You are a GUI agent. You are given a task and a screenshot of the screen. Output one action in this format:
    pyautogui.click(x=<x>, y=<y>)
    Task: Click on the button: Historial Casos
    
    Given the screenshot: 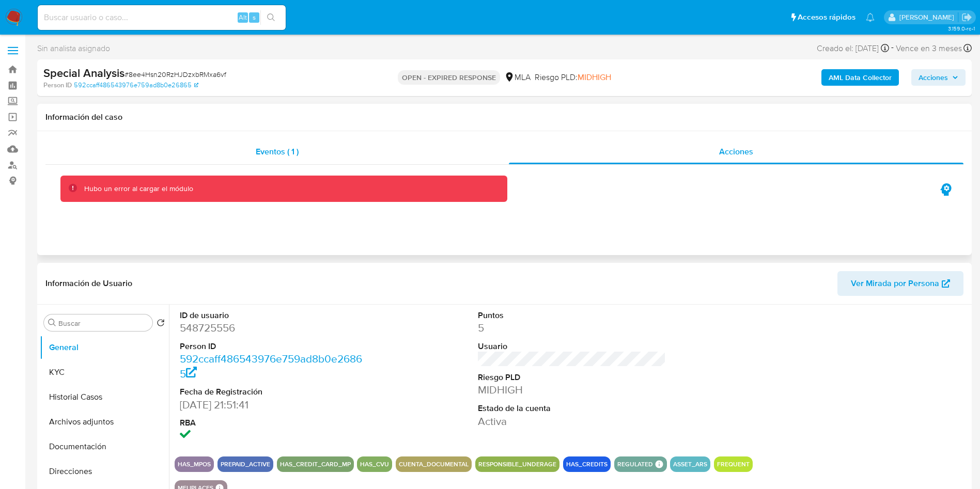 What is the action you would take?
    pyautogui.click(x=104, y=397)
    